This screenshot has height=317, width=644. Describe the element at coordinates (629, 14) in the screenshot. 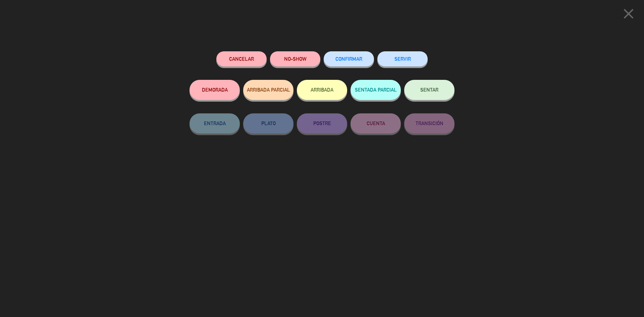

I see `i: close` at that location.